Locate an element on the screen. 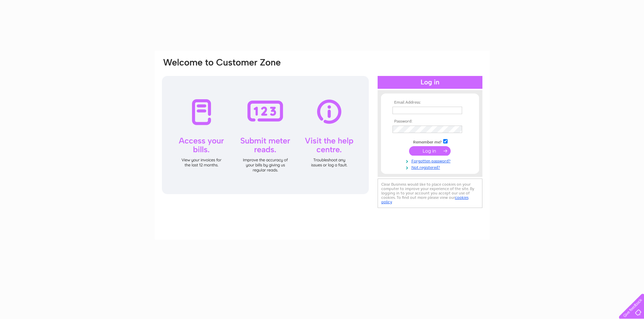 Image resolution: width=644 pixels, height=319 pixels. a: Not registered? is located at coordinates (431, 167).